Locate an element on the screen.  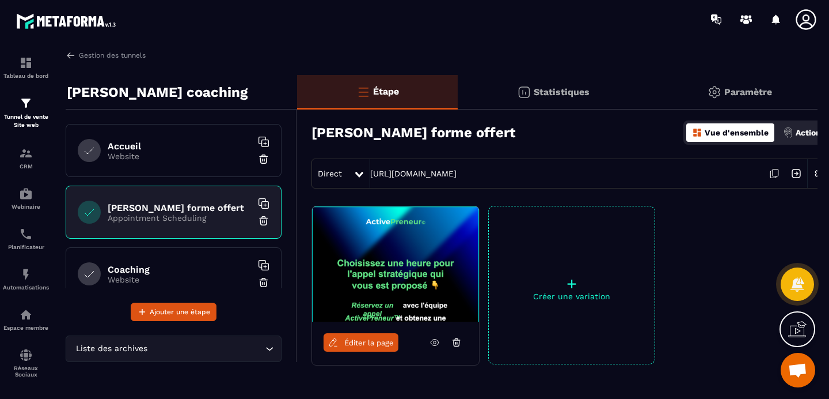
a: Éditer la page is located at coordinates (361, 342).